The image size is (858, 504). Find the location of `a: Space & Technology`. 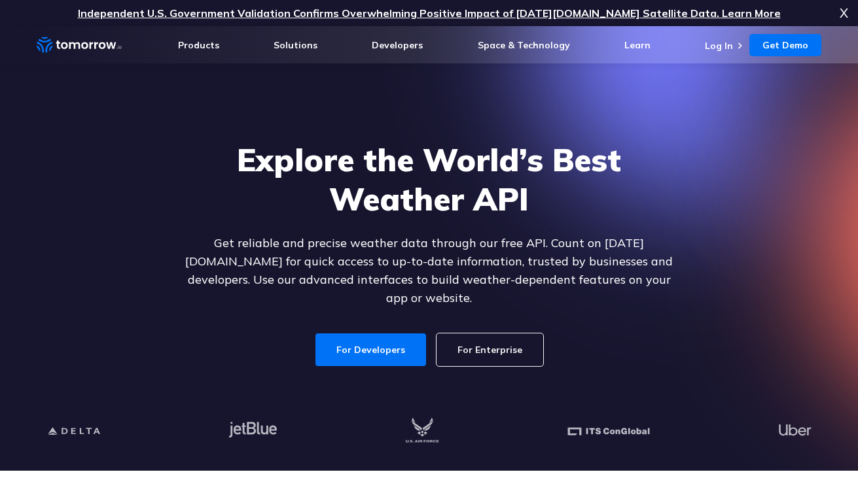

a: Space & Technology is located at coordinates (524, 45).